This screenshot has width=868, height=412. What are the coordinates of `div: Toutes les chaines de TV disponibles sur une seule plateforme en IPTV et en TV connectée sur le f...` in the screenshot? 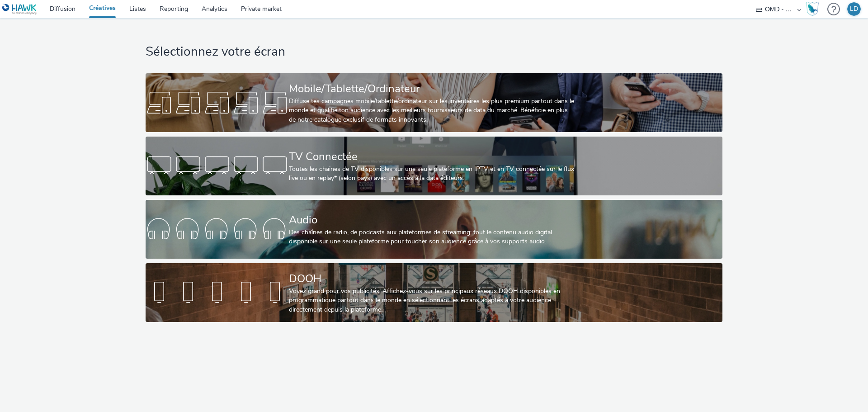 It's located at (432, 174).